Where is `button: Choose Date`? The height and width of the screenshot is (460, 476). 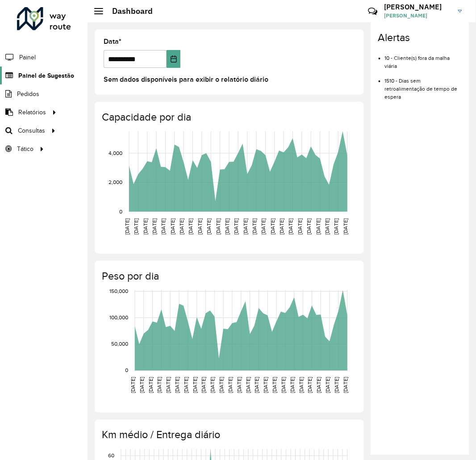 button: Choose Date is located at coordinates (173, 59).